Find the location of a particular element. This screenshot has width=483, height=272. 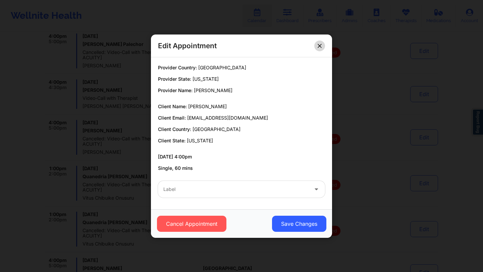

p: Client Name: is located at coordinates (242, 107).